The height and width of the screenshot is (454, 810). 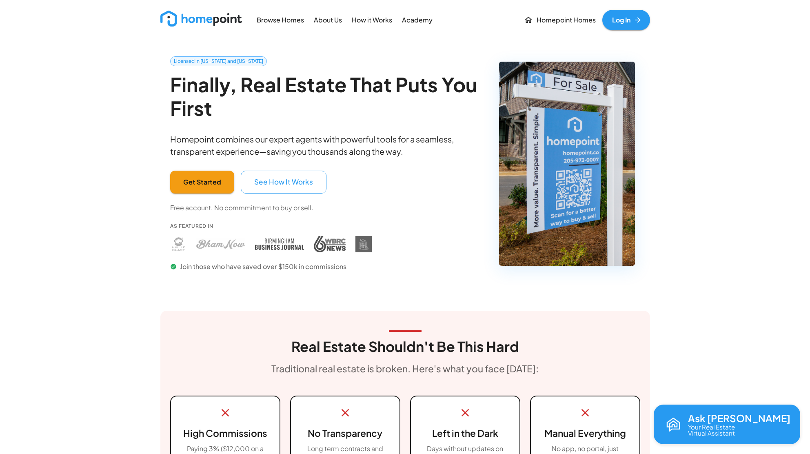 What do you see at coordinates (417, 20) in the screenshot?
I see `a: Academy` at bounding box center [417, 20].